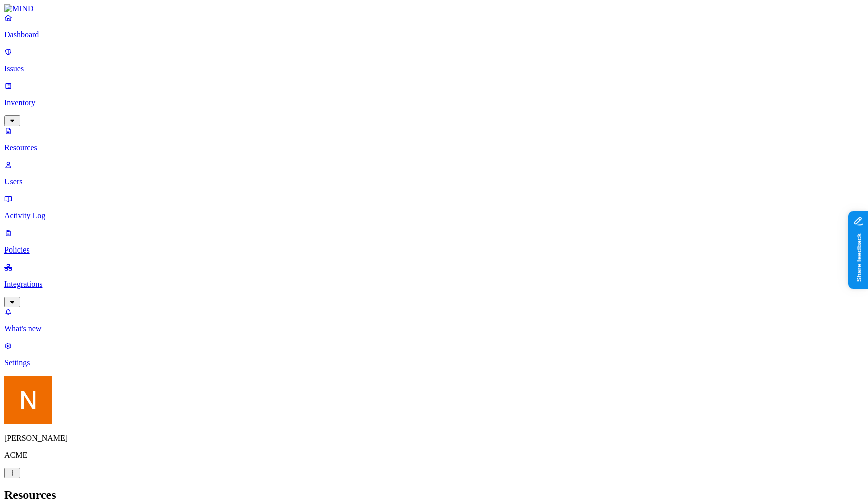 This screenshot has height=500, width=868. What do you see at coordinates (434, 34) in the screenshot?
I see `p: Dashboard` at bounding box center [434, 34].